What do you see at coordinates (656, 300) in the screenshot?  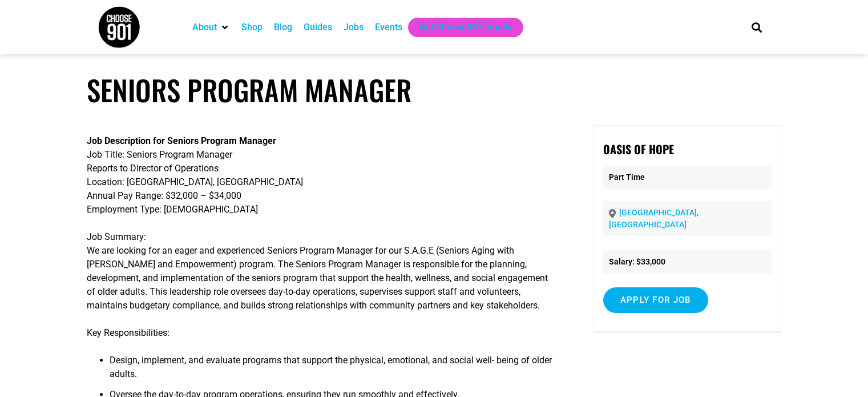 I see `input: Apply for job` at bounding box center [656, 300].